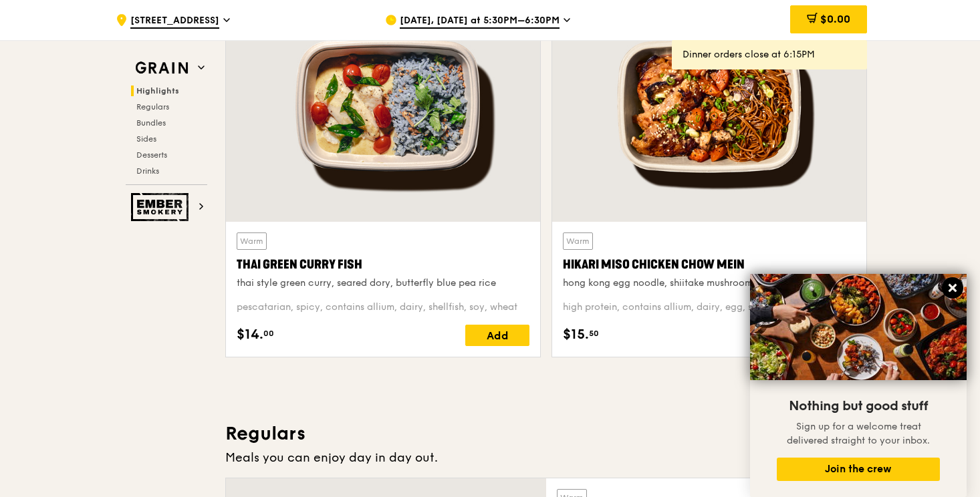 The width and height of the screenshot is (980, 497). Describe the element at coordinates (858, 406) in the screenshot. I see `span: Nothing but good stuff` at that location.